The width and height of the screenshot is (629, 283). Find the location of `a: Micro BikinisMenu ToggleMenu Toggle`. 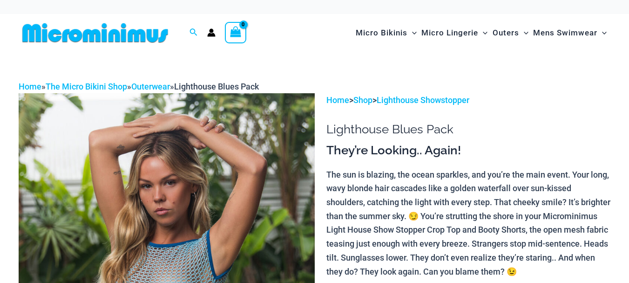

a: Micro BikinisMenu ToggleMenu Toggle is located at coordinates (386, 33).